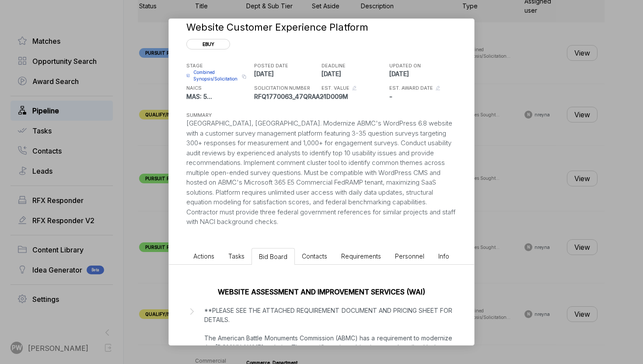 This screenshot has width=643, height=364. What do you see at coordinates (315, 115) in the screenshot?
I see `h5: SUMMARY` at bounding box center [315, 115].